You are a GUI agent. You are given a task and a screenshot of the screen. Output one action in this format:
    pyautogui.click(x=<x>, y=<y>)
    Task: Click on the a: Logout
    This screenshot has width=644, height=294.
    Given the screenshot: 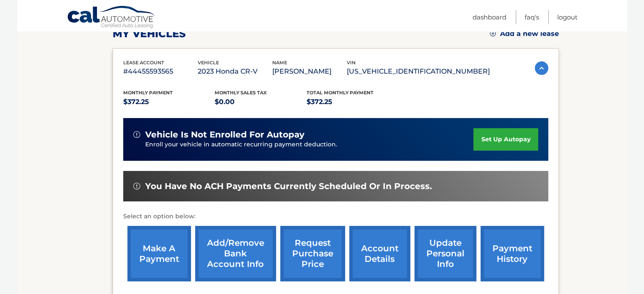 What is the action you would take?
    pyautogui.click(x=567, y=17)
    